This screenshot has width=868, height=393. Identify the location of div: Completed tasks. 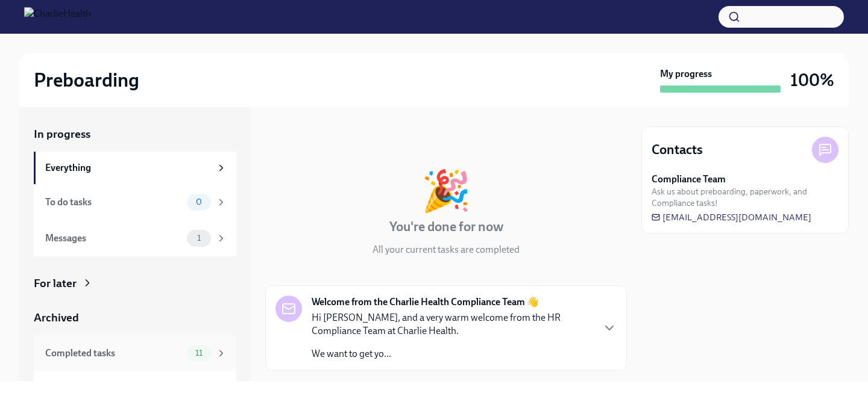
(113, 354).